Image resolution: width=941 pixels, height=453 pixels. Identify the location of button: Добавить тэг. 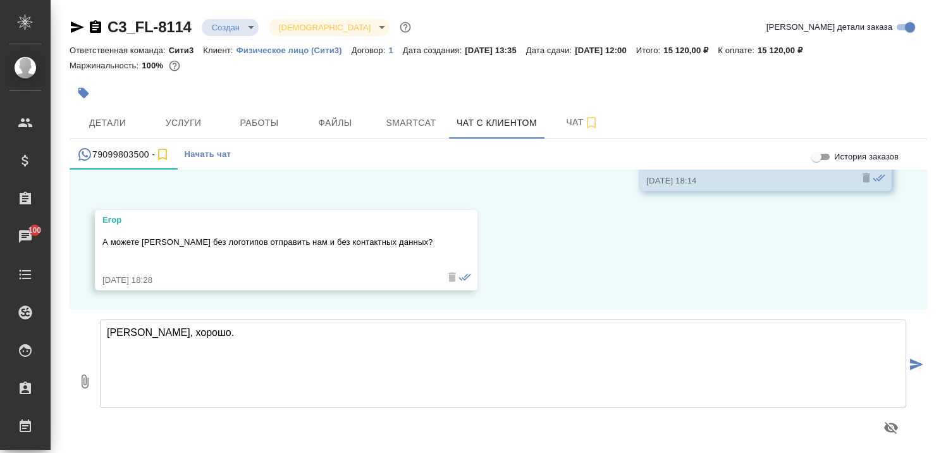
(84, 93).